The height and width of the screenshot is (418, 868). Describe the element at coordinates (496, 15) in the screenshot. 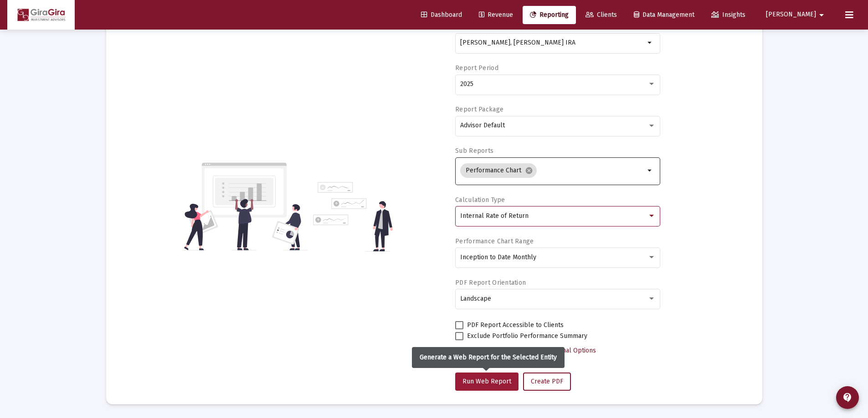

I see `a: Revenue` at that location.